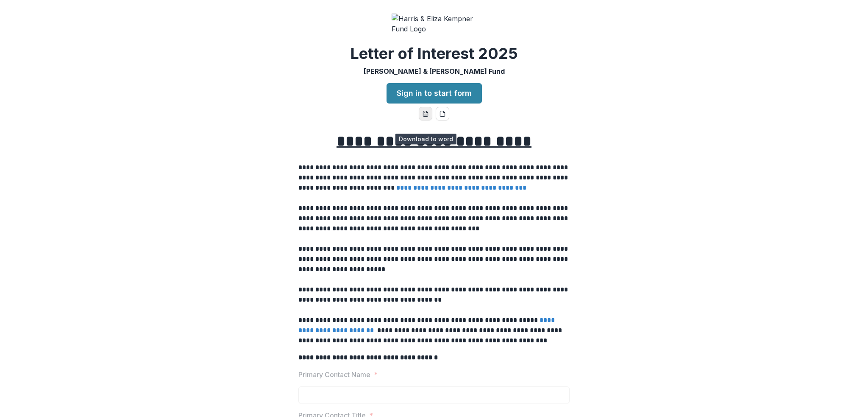 The height and width of the screenshot is (417, 868). Describe the element at coordinates (434, 53) in the screenshot. I see `h2: Letter of Interest 2025` at that location.